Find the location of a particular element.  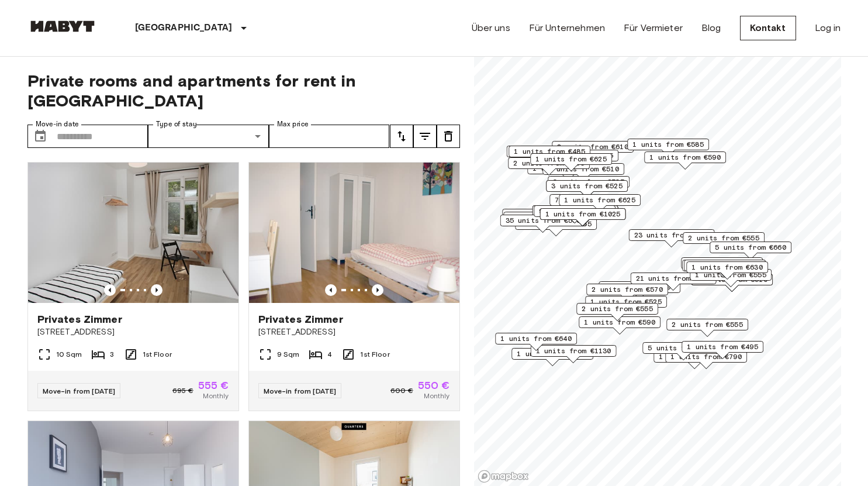

span: 2 units from €570 is located at coordinates (627, 290).